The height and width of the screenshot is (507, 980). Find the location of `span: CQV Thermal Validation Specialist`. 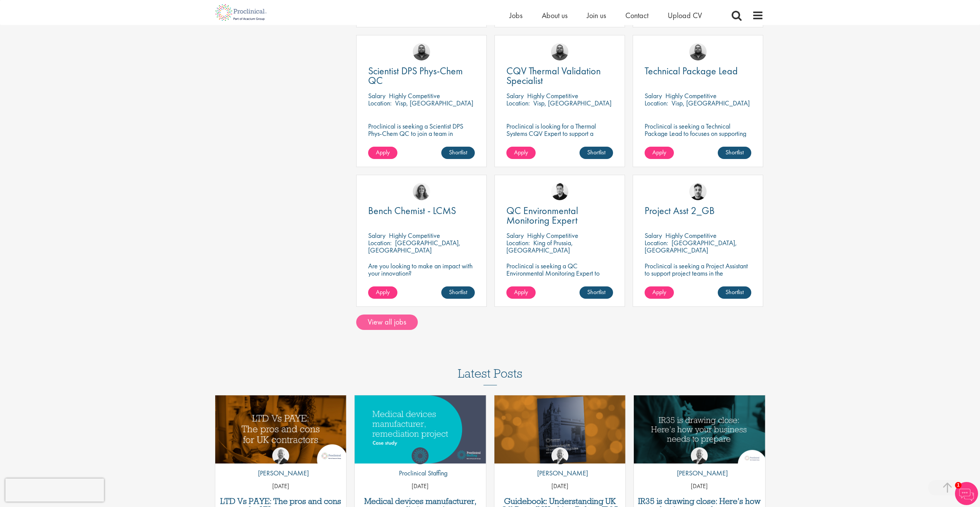

span: CQV Thermal Validation Specialist is located at coordinates (553, 76).